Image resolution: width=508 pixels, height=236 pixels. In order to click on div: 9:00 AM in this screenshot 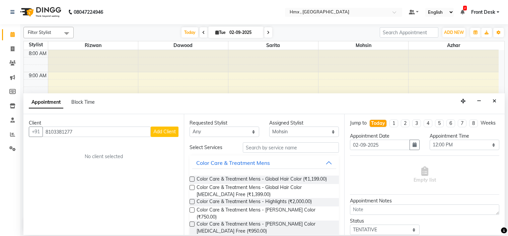, I will do `click(38, 75)`.